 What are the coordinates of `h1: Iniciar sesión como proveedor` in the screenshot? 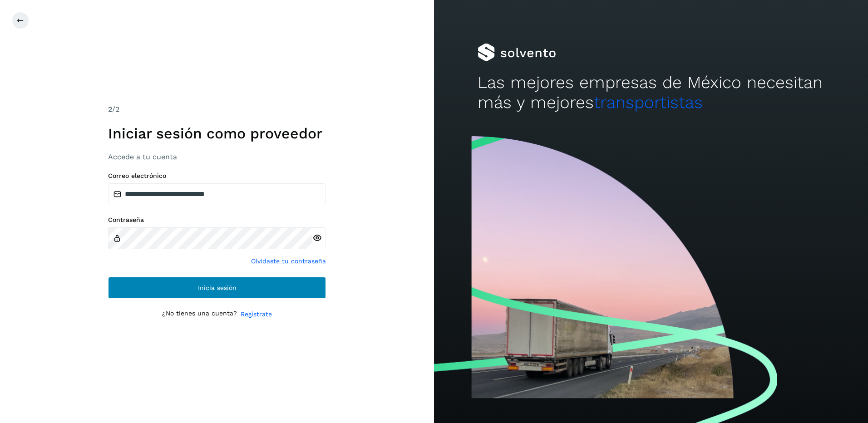 It's located at (217, 133).